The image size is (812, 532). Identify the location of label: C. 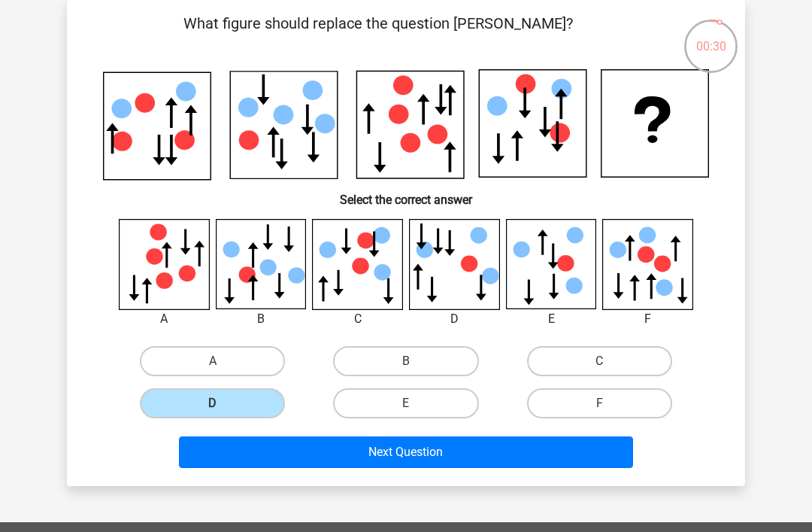
(599, 361).